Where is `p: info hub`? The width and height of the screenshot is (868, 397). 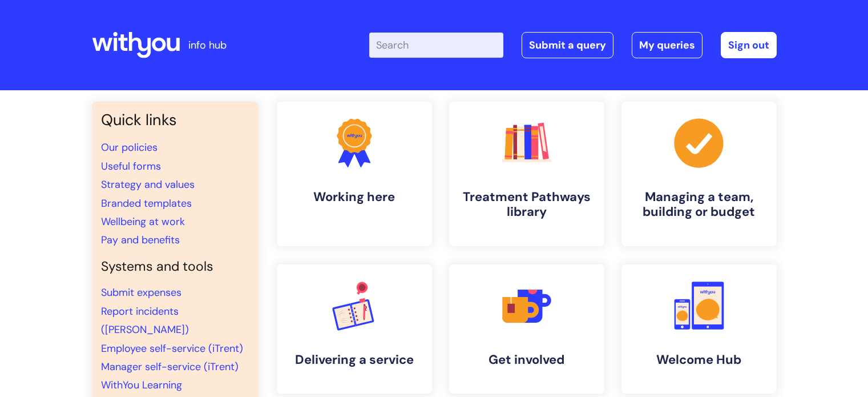
p: info hub is located at coordinates (207, 45).